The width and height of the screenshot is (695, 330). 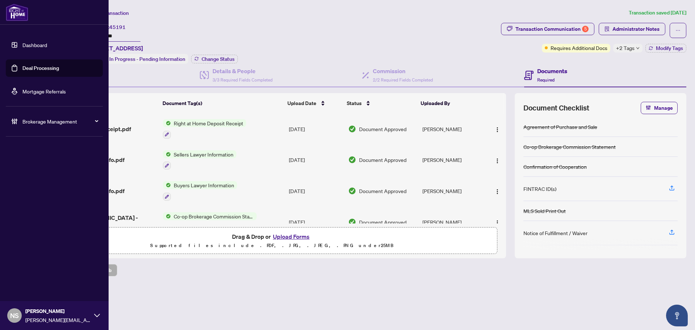 I want to click on a: Deal Processing, so click(x=41, y=68).